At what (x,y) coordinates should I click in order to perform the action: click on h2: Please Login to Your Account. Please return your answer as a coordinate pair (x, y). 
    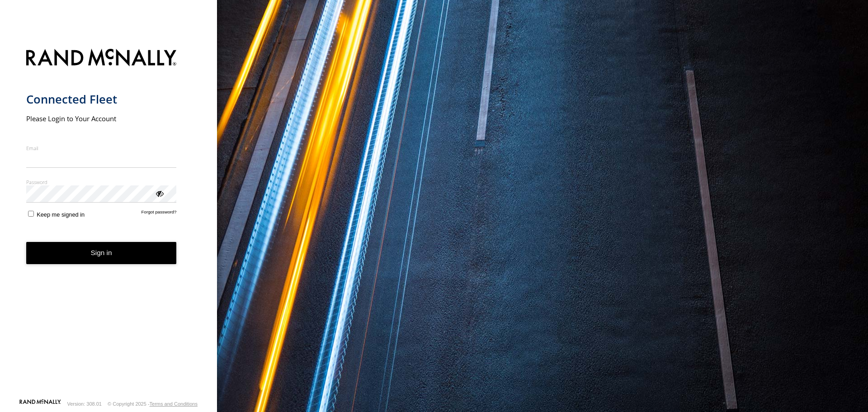
    Looking at the image, I should click on (101, 119).